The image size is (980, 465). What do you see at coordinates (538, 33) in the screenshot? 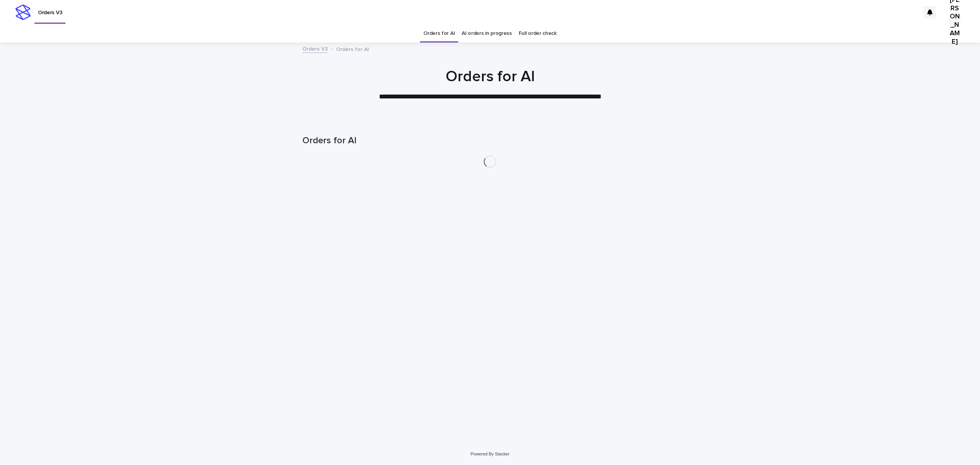
I see `a: Full order check` at bounding box center [538, 33].